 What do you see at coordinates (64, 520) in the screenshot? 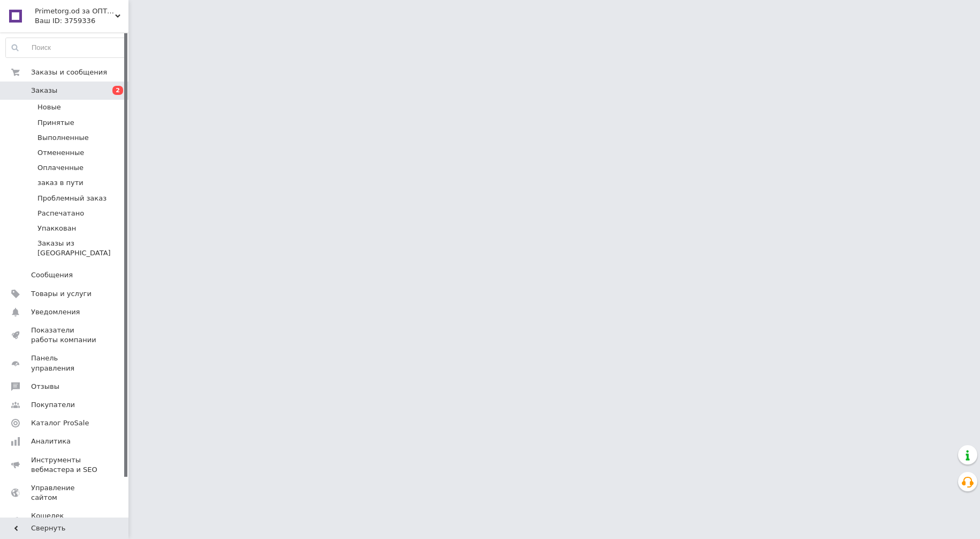
I see `span: Кошелек компании` at bounding box center [64, 520].